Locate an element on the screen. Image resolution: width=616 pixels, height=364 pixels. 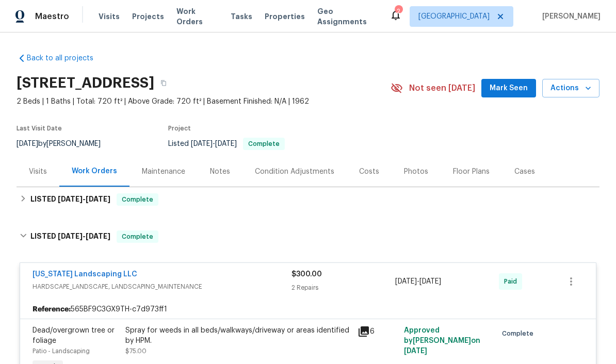
span: $75.00 is located at coordinates (136, 352).